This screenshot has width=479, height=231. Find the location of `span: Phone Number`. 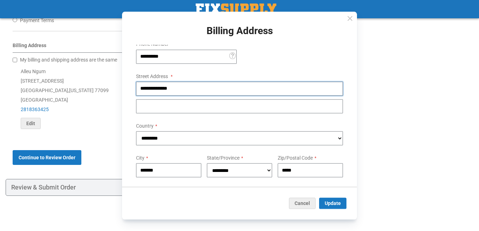

span: Phone Number is located at coordinates (152, 44).